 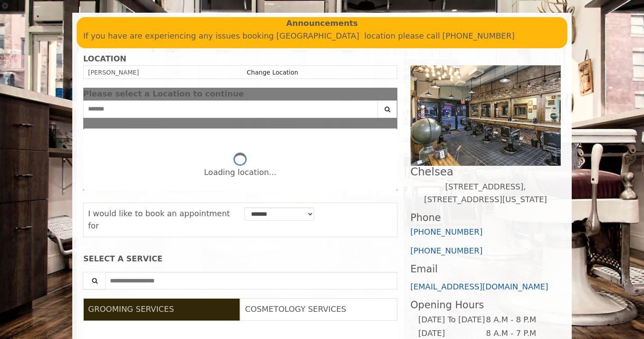 What do you see at coordinates (485, 305) in the screenshot?
I see `h3: Opening Hours` at bounding box center [485, 305].